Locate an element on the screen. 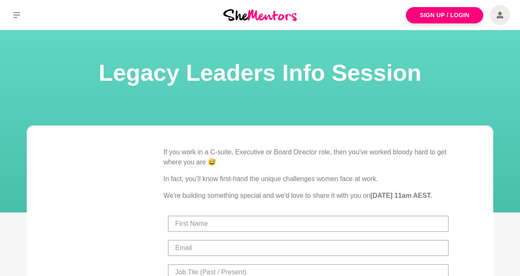  a: Sign Up / Login is located at coordinates (445, 15).